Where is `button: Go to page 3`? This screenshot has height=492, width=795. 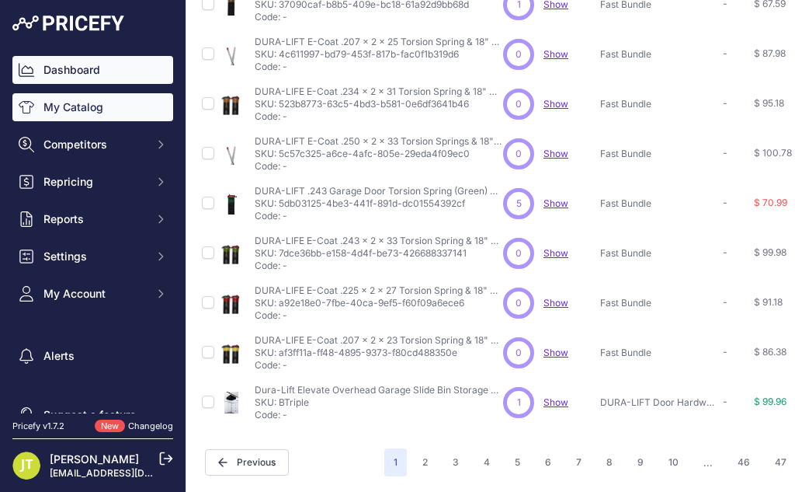 button: Go to page 3 is located at coordinates (456, 462).